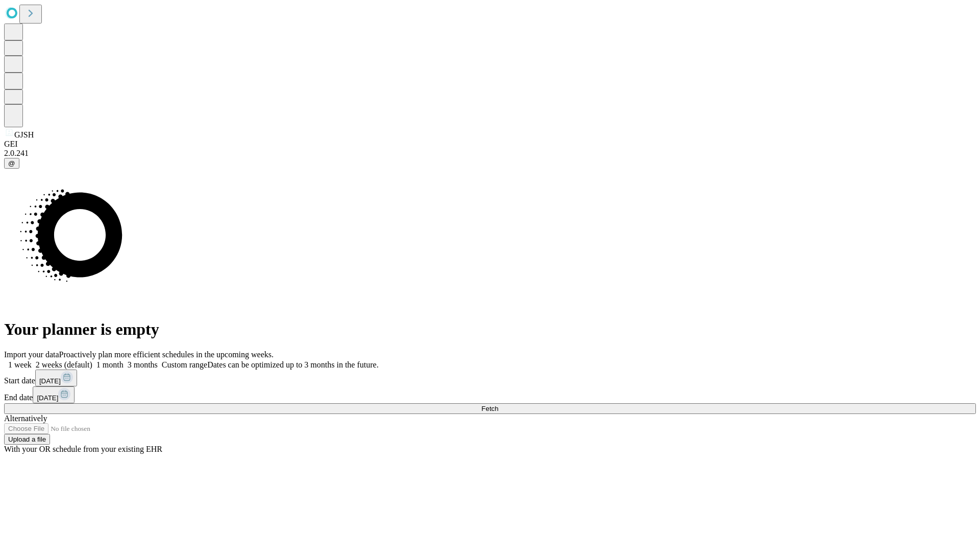 This screenshot has width=980, height=552. Describe the element at coordinates (490, 408) in the screenshot. I see `span: Fetch` at that location.